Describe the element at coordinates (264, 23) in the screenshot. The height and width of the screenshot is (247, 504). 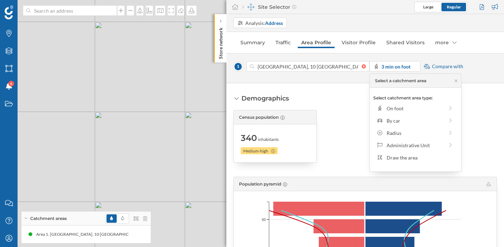
I see `div: Analysis:` at that location.